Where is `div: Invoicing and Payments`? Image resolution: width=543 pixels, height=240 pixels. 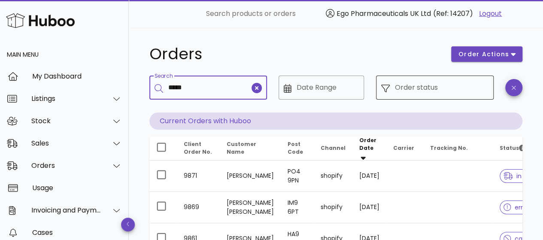
div: Invoicing and Payments is located at coordinates (66, 210).